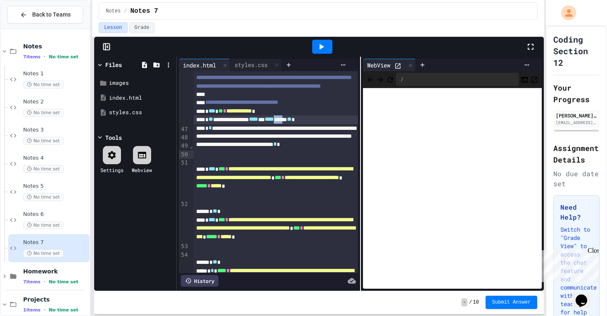 This screenshot has width=607, height=316. What do you see at coordinates (55, 271) in the screenshot?
I see `span: Homework` at bounding box center [55, 271].